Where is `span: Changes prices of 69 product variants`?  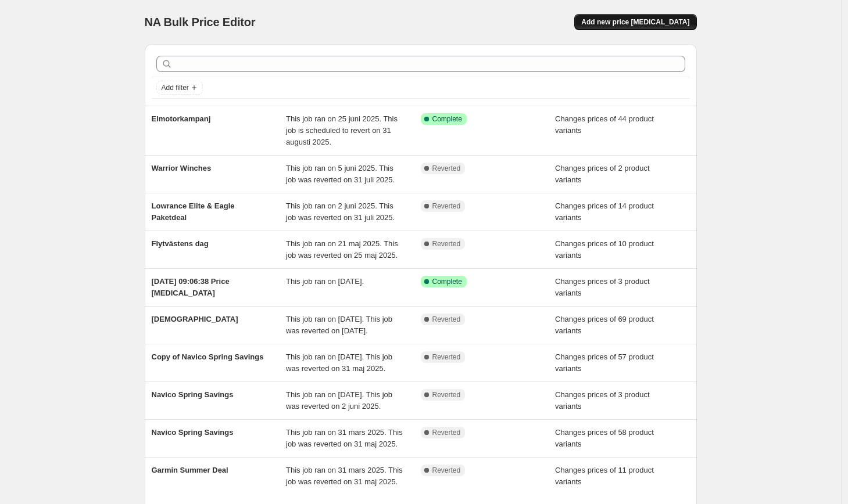
span: Changes prices of 69 product variants is located at coordinates (604, 325).